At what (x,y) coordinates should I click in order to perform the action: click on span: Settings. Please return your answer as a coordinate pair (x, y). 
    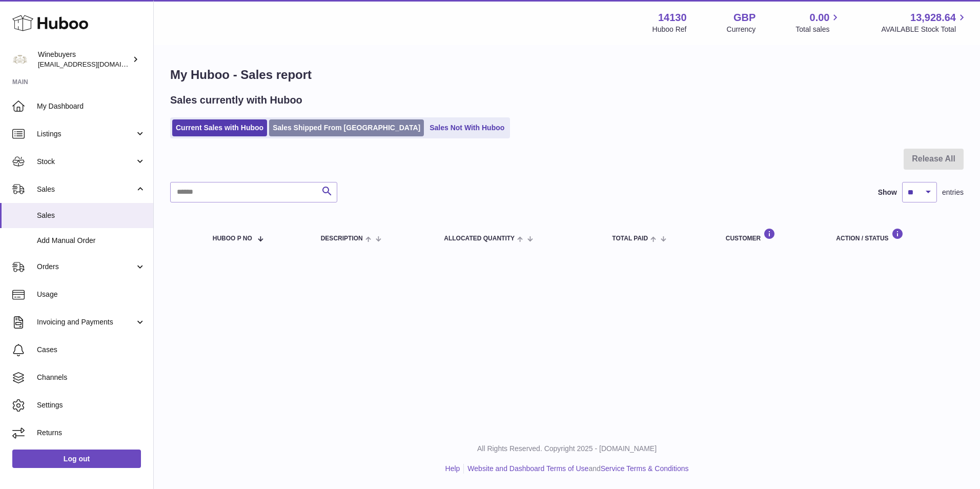
    Looking at the image, I should click on (91, 405).